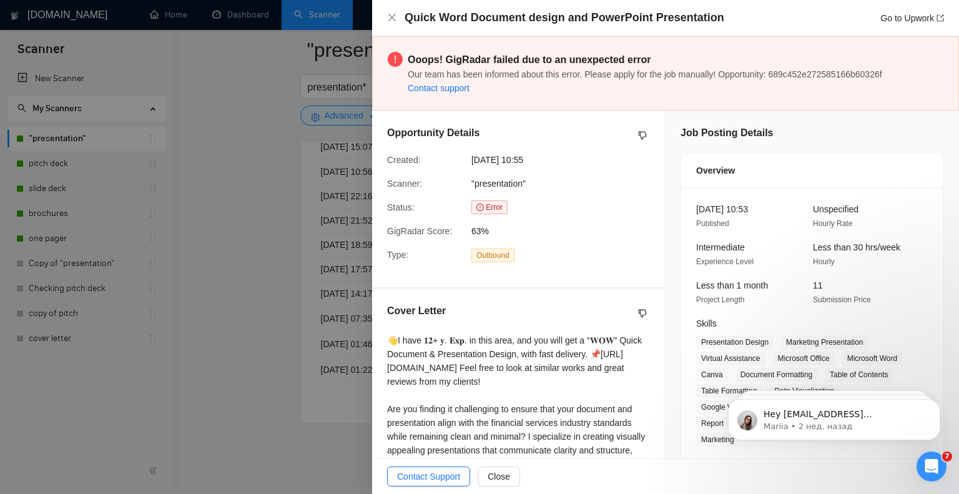  What do you see at coordinates (857, 247) in the screenshot?
I see `span: Less than 30 hrs/week` at bounding box center [857, 247].